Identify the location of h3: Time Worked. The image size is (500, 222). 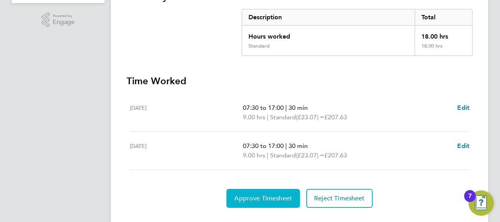
(300, 81).